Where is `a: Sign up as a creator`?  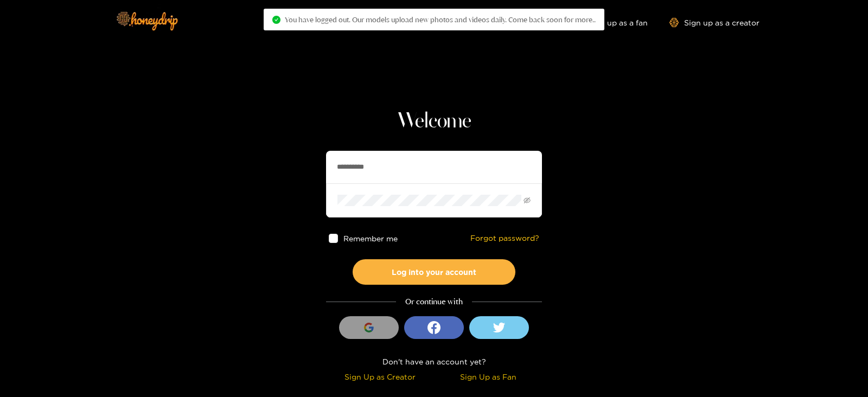
a: Sign up as a creator is located at coordinates (715, 22).